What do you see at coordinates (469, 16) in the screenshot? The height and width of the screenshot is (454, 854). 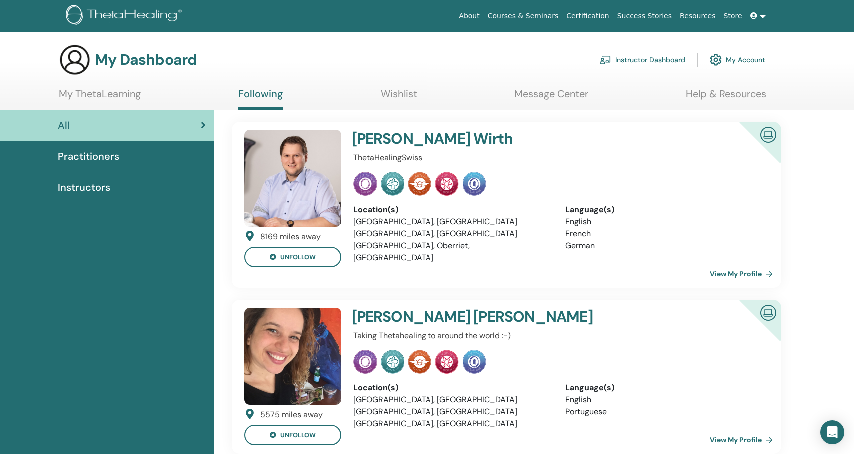 I see `a: About` at bounding box center [469, 16].